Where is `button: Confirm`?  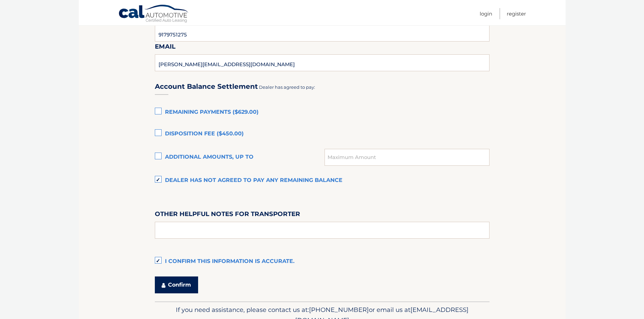 button: Confirm is located at coordinates (176, 285).